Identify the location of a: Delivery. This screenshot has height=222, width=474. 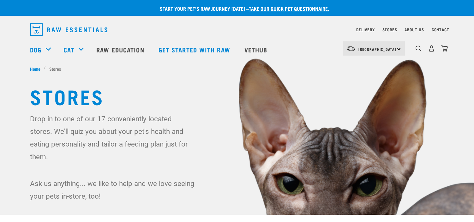
(366, 29).